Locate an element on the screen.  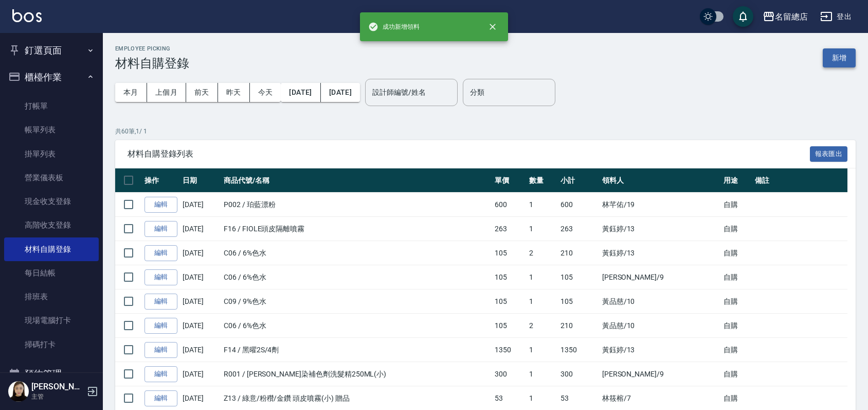
img: Person is located at coordinates (19, 391).